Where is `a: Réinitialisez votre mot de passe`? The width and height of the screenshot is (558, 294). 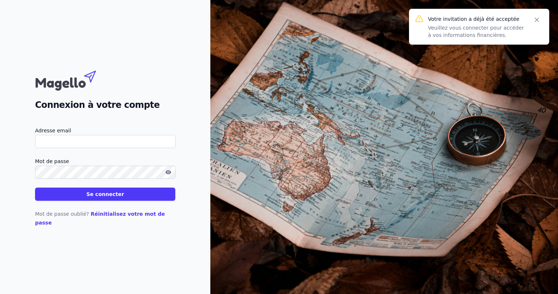 a: Réinitialisez votre mot de passe is located at coordinates (100, 218).